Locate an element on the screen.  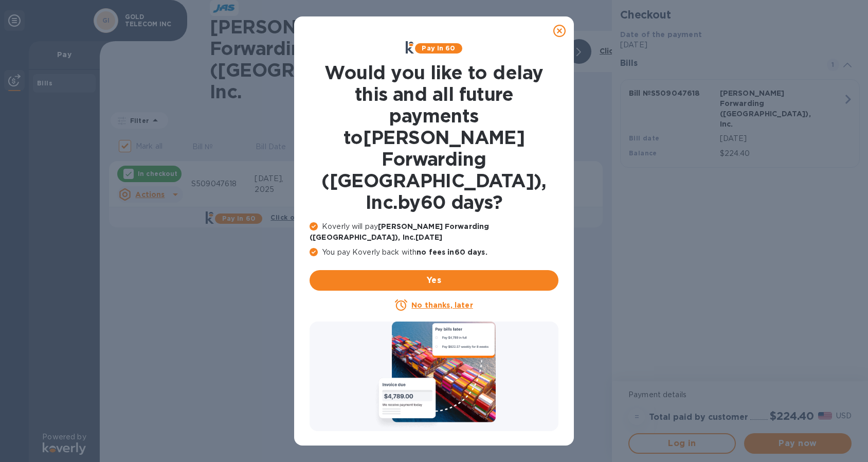
b: no fees in 60 days . is located at coordinates (452, 252).